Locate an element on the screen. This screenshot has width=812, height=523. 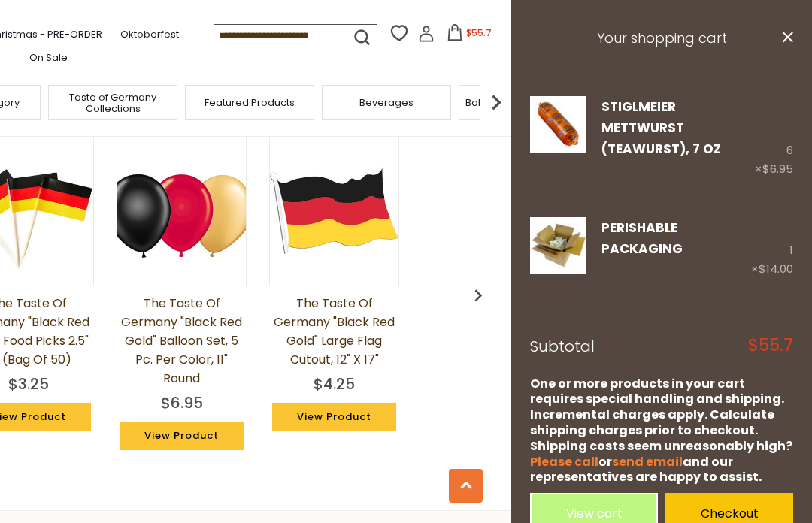
span: Subtotal is located at coordinates (563, 347).